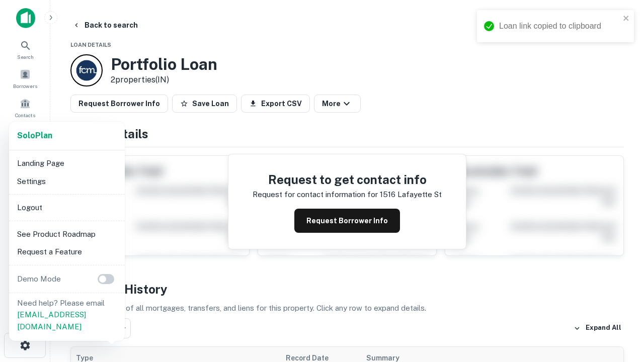  I want to click on li: Landing Page, so click(67, 163).